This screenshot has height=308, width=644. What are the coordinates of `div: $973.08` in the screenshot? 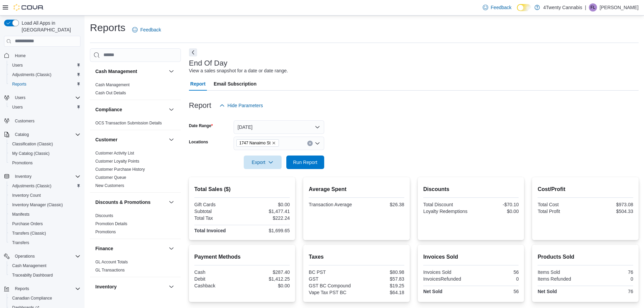 It's located at (610, 204).